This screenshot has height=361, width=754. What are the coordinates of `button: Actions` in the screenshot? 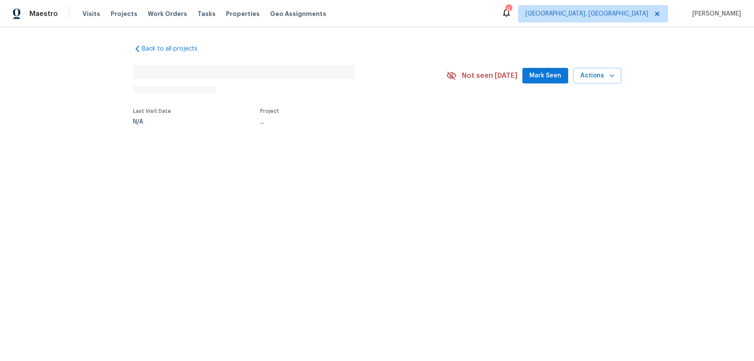 It's located at (597, 76).